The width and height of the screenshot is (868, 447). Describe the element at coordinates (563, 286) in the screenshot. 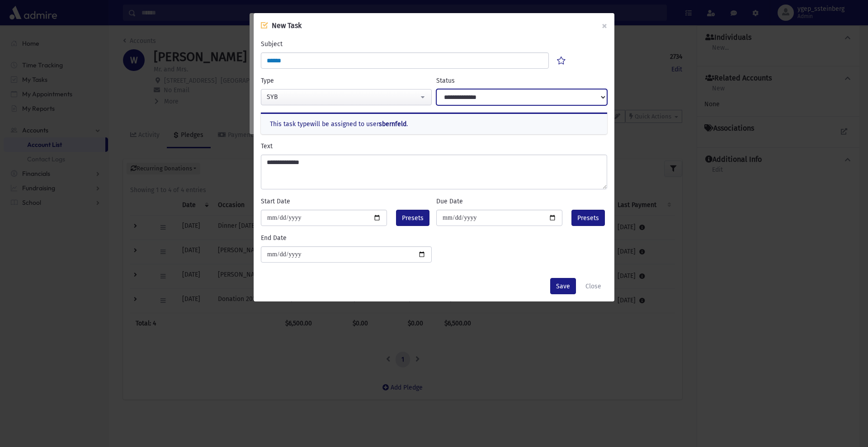

I see `button: Save` at that location.